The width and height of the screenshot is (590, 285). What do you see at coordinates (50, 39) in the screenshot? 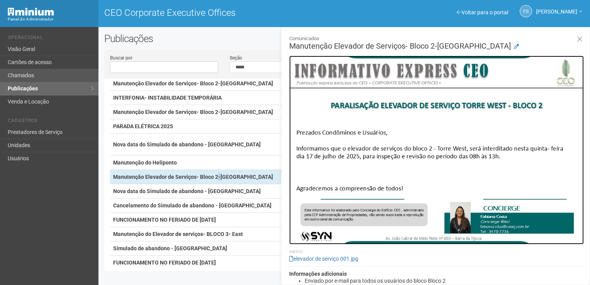
I see `li: Operacional` at bounding box center [50, 39].